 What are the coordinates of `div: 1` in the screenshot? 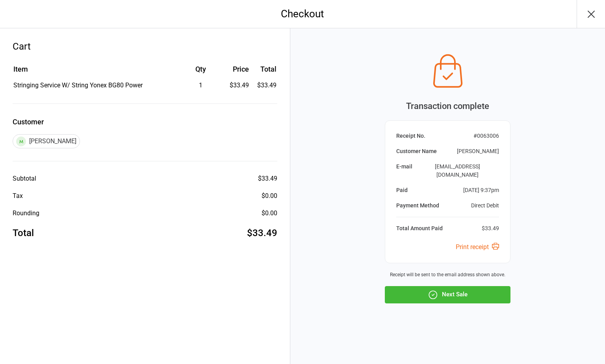 It's located at (200, 85).